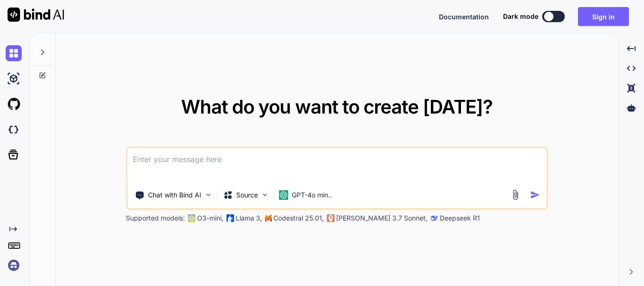  I want to click on img: githubLight, so click(14, 104).